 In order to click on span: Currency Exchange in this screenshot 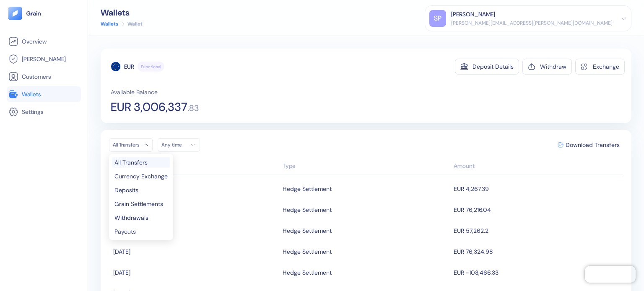, I will do `click(141, 176)`.